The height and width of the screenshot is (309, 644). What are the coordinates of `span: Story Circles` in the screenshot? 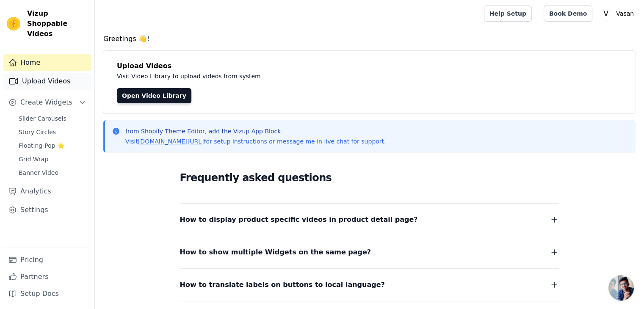 It's located at (37, 132).